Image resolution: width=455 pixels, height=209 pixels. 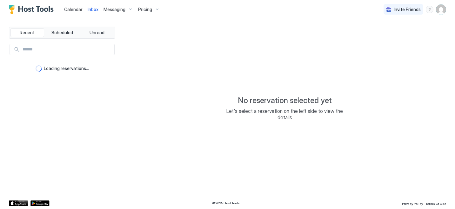 What do you see at coordinates (97, 33) in the screenshot?
I see `button: Unread` at bounding box center [97, 33].